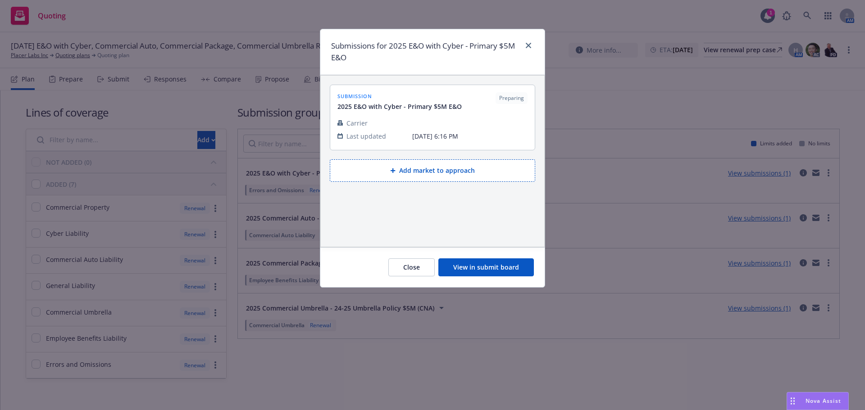 Image resolution: width=865 pixels, height=410 pixels. What do you see at coordinates (823, 401) in the screenshot?
I see `span: Nova Assist` at bounding box center [823, 401].